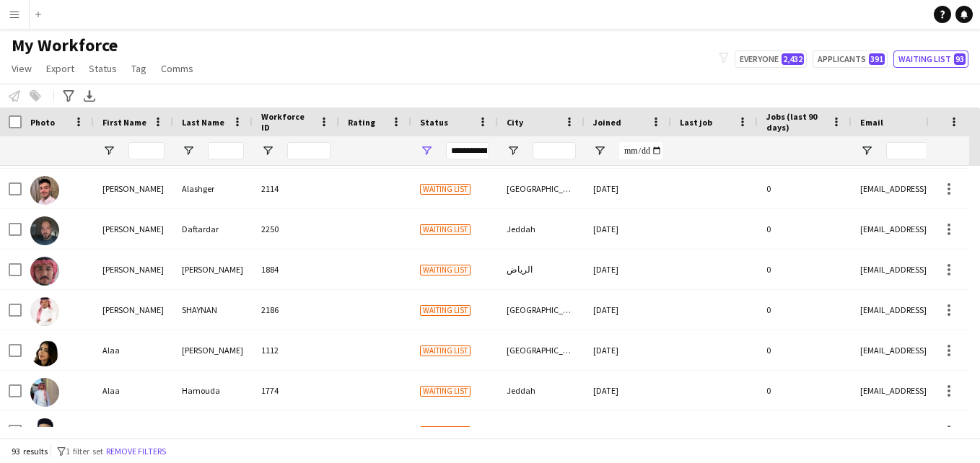 The width and height of the screenshot is (980, 463). I want to click on input: Workforce ID Filter Input, so click(309, 151).